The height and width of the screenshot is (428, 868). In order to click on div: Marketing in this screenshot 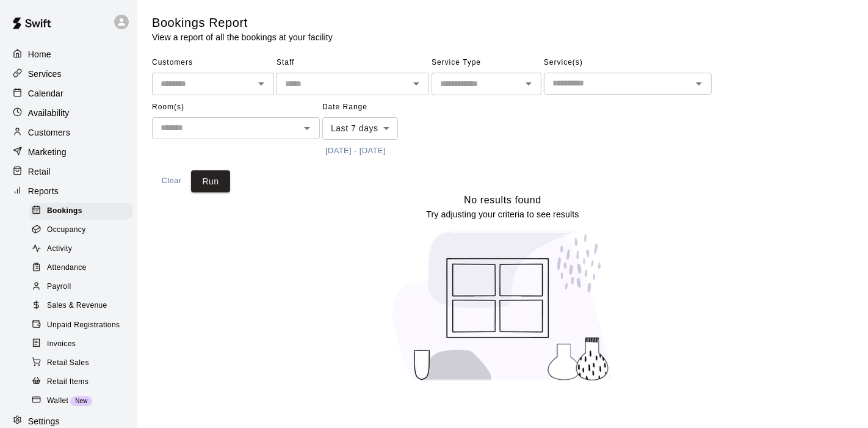, I will do `click(68, 152)`.